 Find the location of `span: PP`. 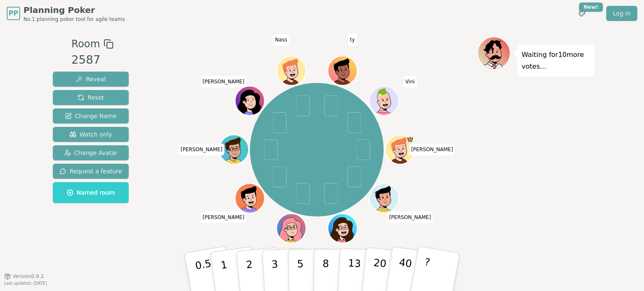

span: PP is located at coordinates (13, 13).